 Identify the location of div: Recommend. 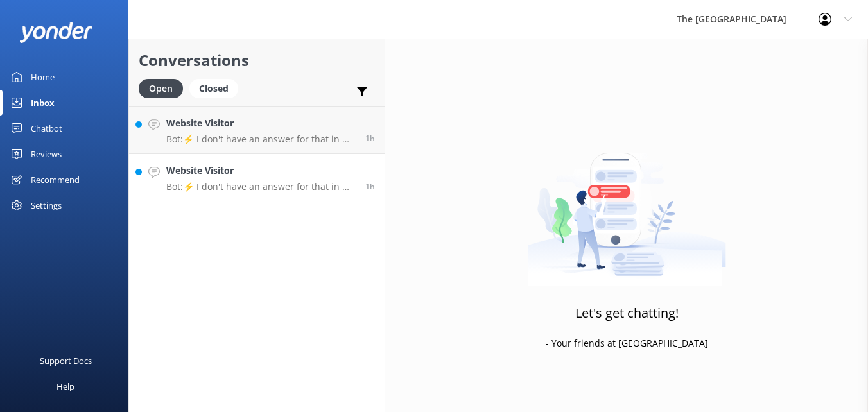
(55, 180).